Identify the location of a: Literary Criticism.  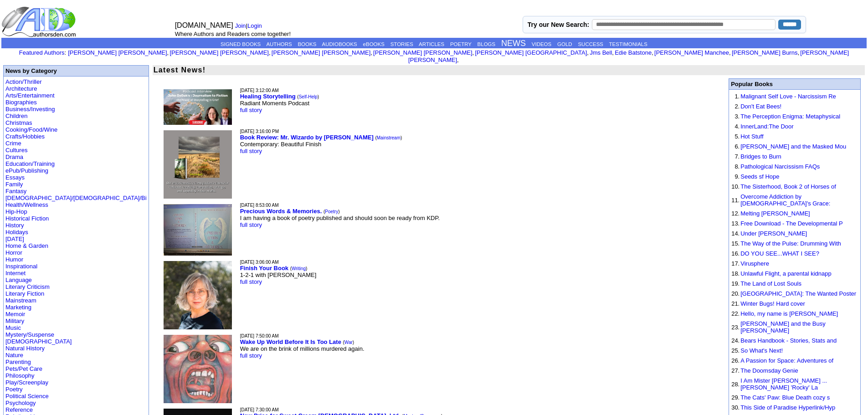
(27, 287).